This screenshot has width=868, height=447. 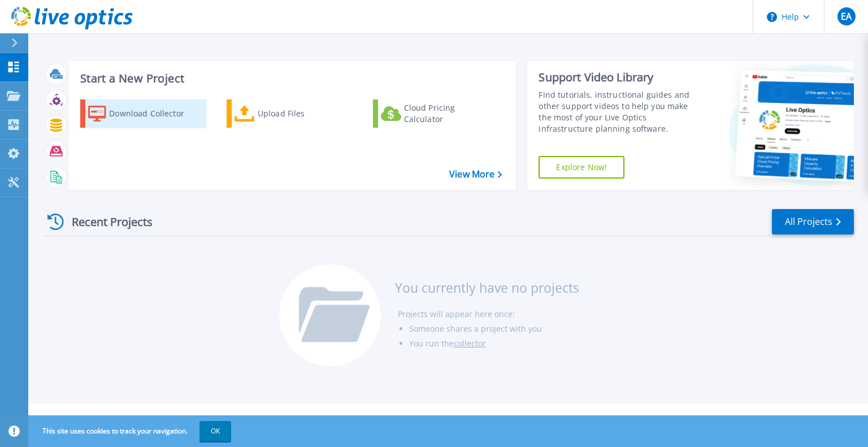 What do you see at coordinates (813, 222) in the screenshot?
I see `a: All Projects` at bounding box center [813, 222].